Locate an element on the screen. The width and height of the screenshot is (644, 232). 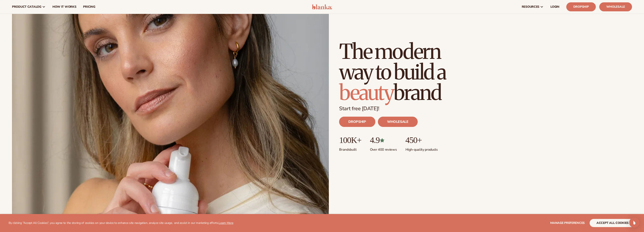
p: High-quality products is located at coordinates (421, 149).